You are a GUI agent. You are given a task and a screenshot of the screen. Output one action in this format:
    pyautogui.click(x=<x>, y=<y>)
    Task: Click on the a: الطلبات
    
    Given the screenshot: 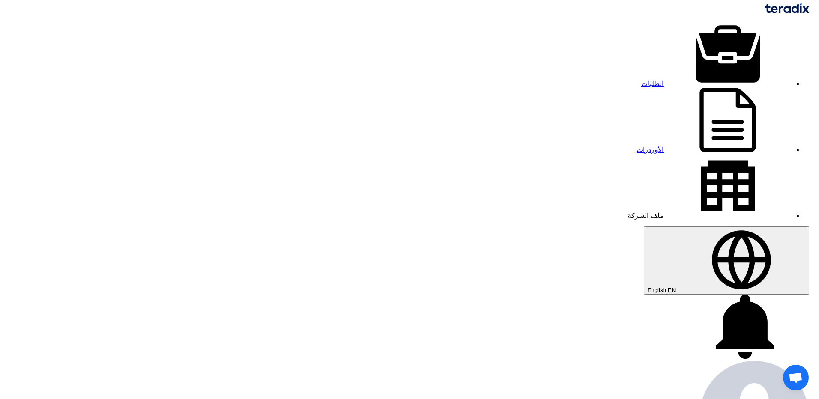 What is the action you would take?
    pyautogui.click(x=717, y=84)
    